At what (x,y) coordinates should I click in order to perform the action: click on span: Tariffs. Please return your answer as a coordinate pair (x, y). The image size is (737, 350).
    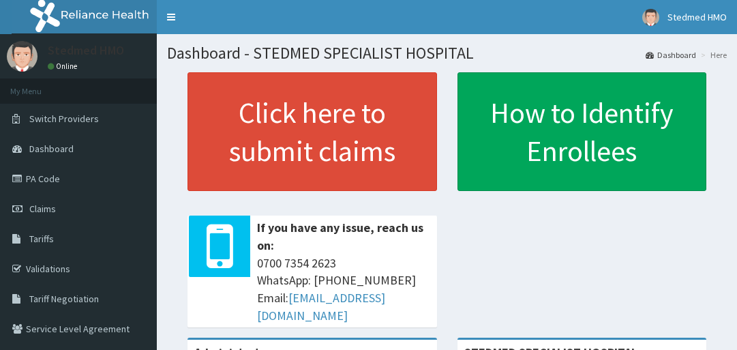
    Looking at the image, I should click on (42, 239).